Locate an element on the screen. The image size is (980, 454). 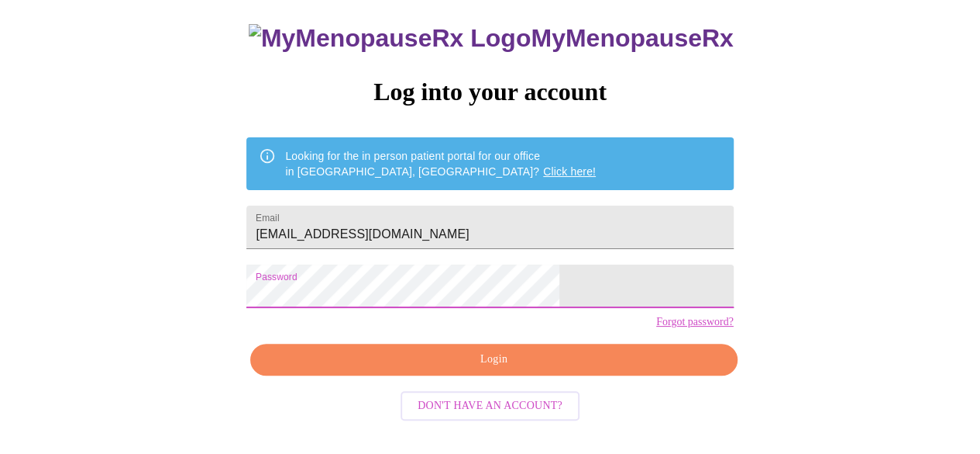
a: Click here! is located at coordinates (569, 171).